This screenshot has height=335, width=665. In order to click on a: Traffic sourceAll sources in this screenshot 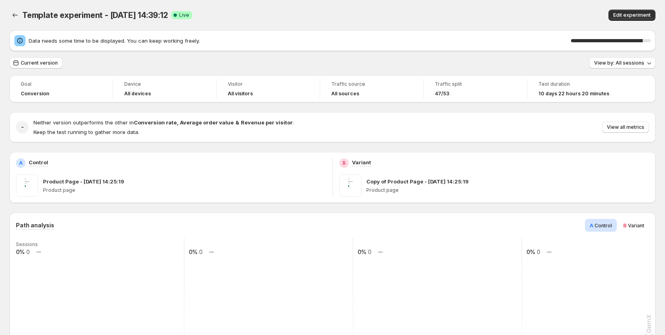, I will do `click(372, 89)`.